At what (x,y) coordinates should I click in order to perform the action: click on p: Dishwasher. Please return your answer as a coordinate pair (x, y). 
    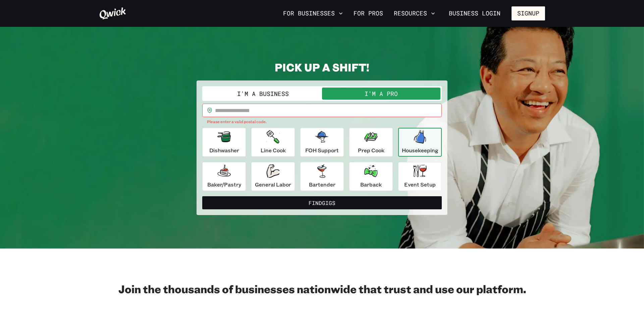
    Looking at the image, I should click on (224, 150).